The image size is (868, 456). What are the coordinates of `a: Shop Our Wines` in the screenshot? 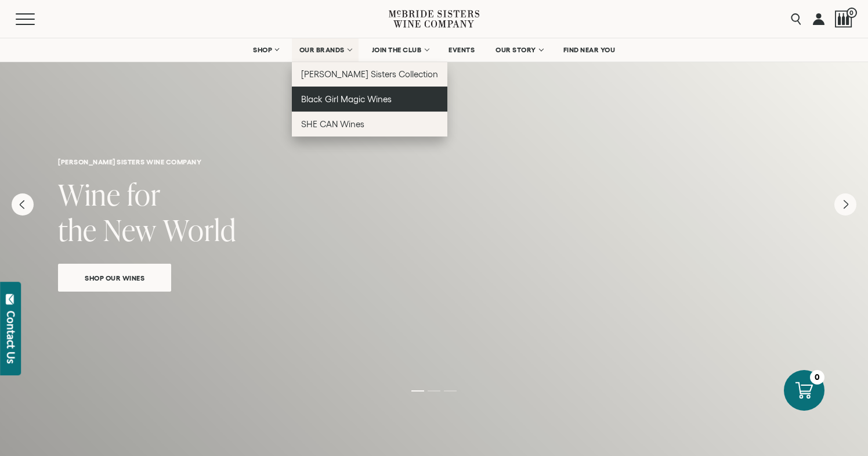 It's located at (115, 277).